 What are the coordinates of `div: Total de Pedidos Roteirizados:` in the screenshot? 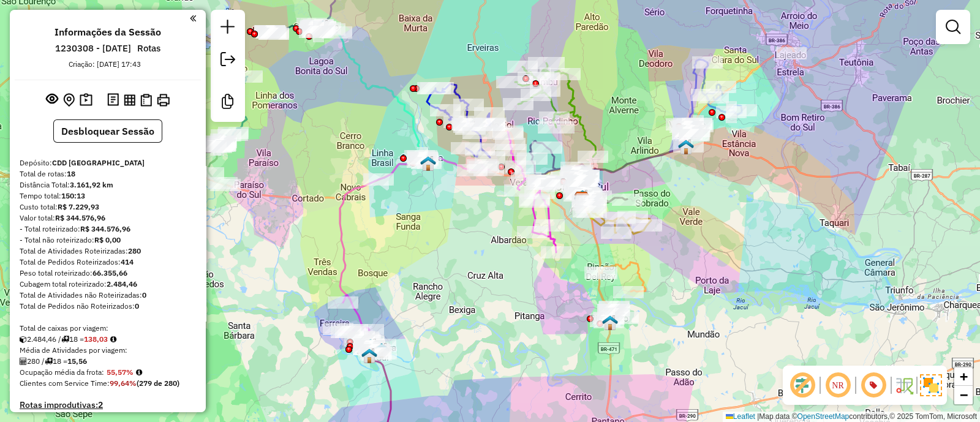 It's located at (108, 262).